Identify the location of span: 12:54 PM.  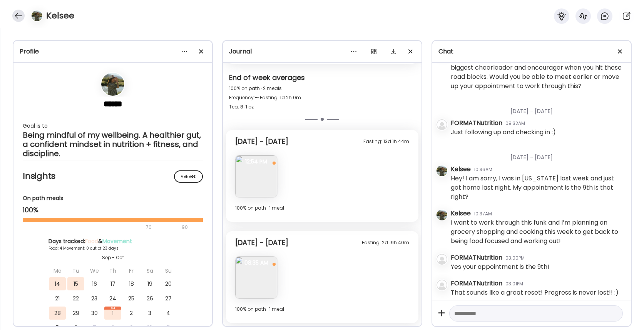
(256, 162).